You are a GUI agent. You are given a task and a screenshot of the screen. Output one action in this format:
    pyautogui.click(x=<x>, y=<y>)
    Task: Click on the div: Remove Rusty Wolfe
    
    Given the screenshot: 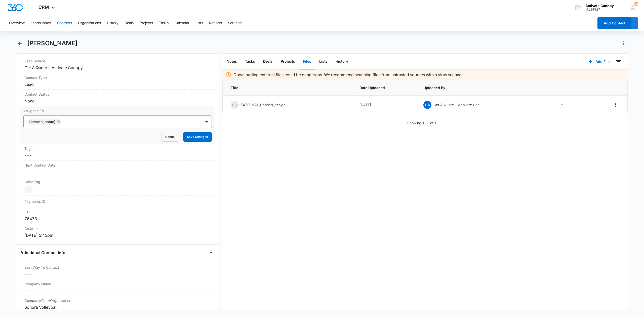 What is the action you would take?
    pyautogui.click(x=58, y=122)
    